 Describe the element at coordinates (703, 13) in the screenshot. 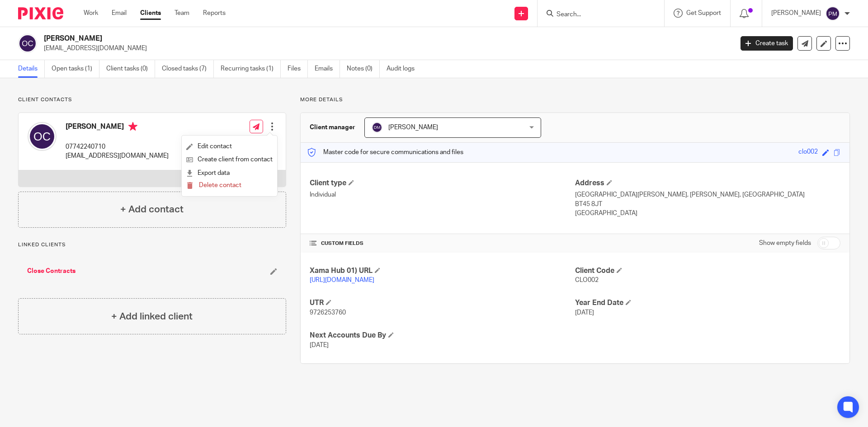

I see `span: Get Support` at that location.